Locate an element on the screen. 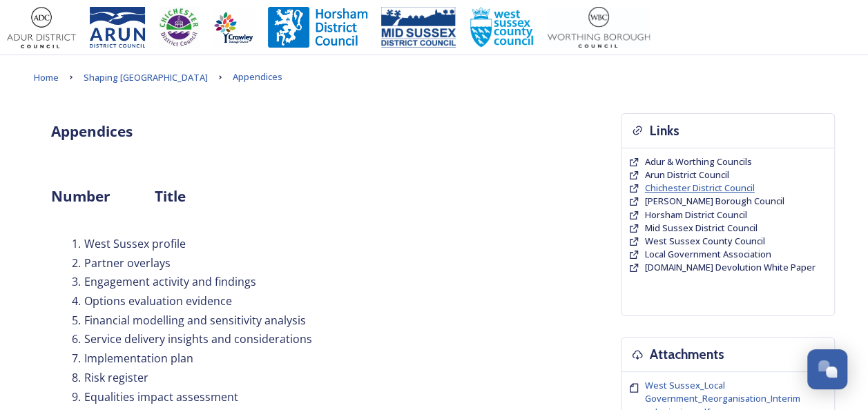 This screenshot has width=868, height=410. h3: Links is located at coordinates (665, 131).